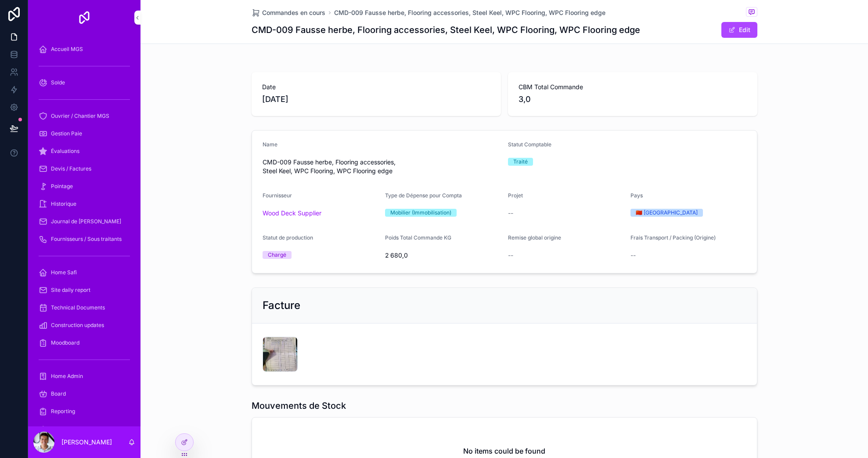 This screenshot has height=458, width=868. I want to click on a: Commandes en cours, so click(289, 13).